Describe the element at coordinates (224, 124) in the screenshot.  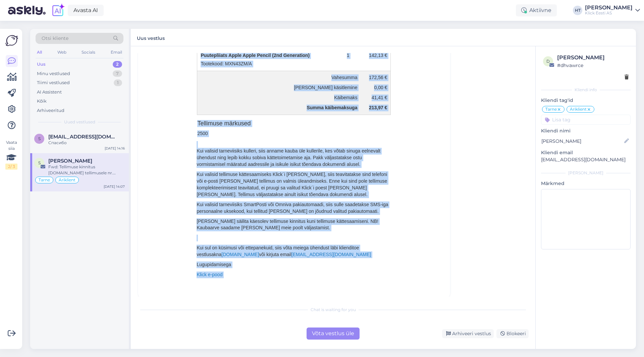
I see `h3: Tellimuse märkused` at that location.